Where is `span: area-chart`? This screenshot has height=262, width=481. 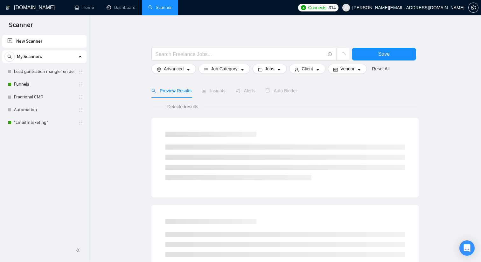
span: area-chart is located at coordinates (204, 91).